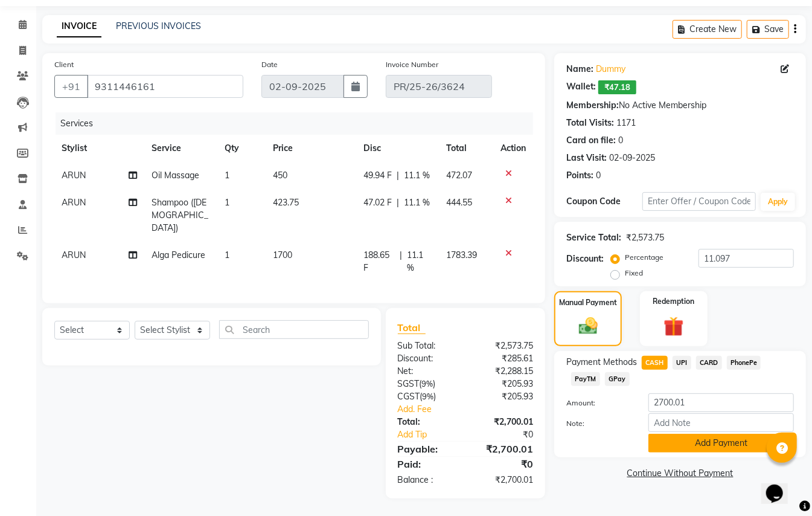 The image size is (812, 516). What do you see at coordinates (427, 479) in the screenshot?
I see `div: Balance :` at bounding box center [427, 479].